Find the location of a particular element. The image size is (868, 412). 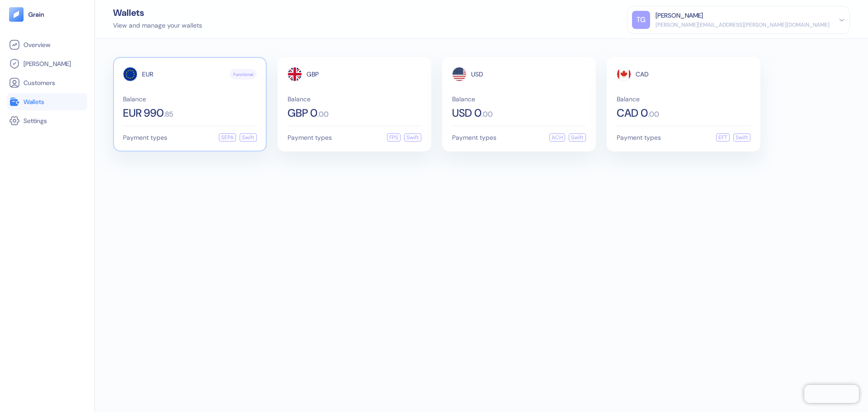

span: USD 0 is located at coordinates (467, 113).